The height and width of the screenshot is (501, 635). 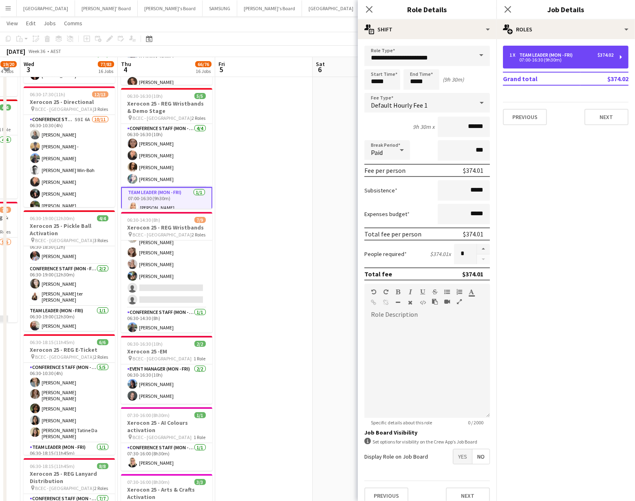 I want to click on div: AEST, so click(x=56, y=51).